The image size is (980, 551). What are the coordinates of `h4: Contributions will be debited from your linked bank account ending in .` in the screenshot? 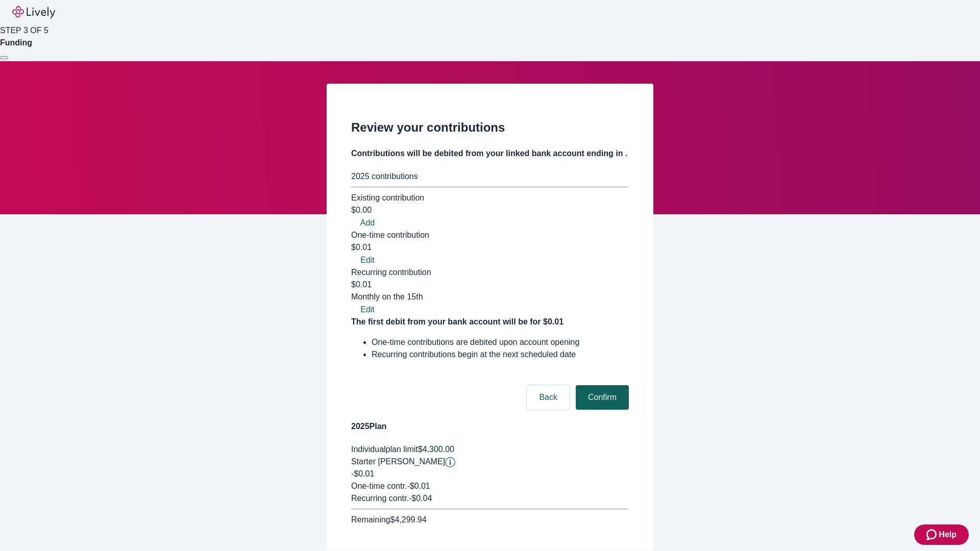 It's located at (490, 154).